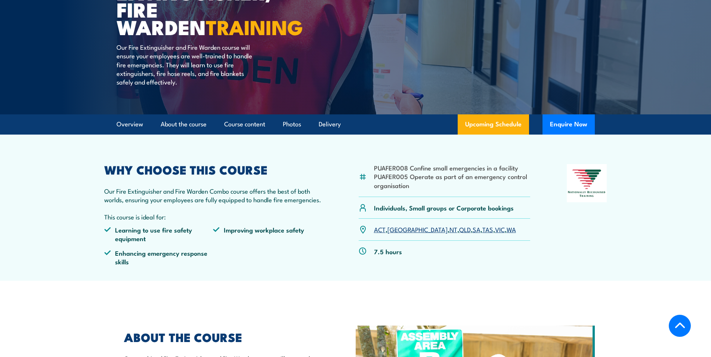  I want to click on li: Learning to use fire safety equipment, so click(159, 234).